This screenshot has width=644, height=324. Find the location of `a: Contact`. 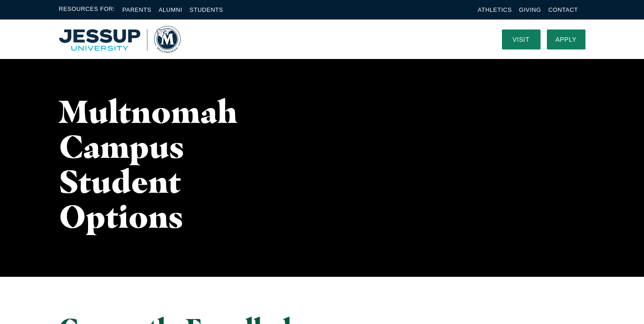

a: Contact is located at coordinates (563, 9).